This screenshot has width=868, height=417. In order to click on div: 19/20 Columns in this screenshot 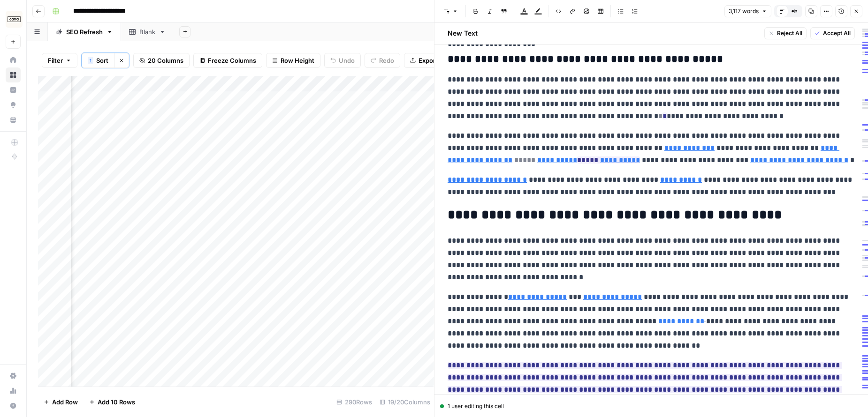, I will do `click(405, 402)`.